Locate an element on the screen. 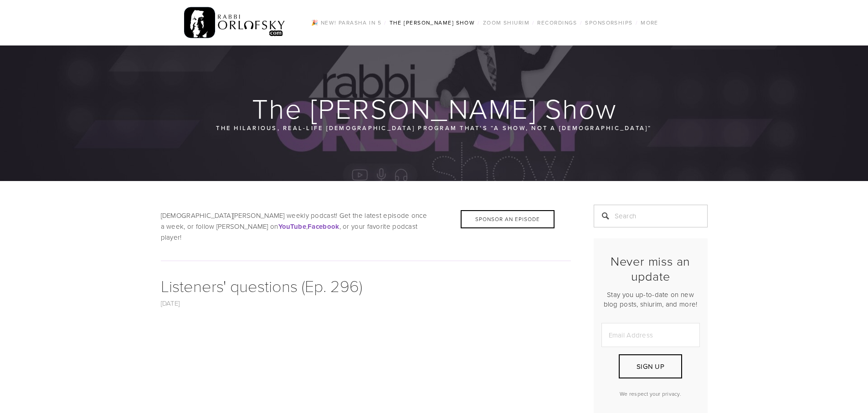 This screenshot has width=868, height=418. input: Search is located at coordinates (651, 216).